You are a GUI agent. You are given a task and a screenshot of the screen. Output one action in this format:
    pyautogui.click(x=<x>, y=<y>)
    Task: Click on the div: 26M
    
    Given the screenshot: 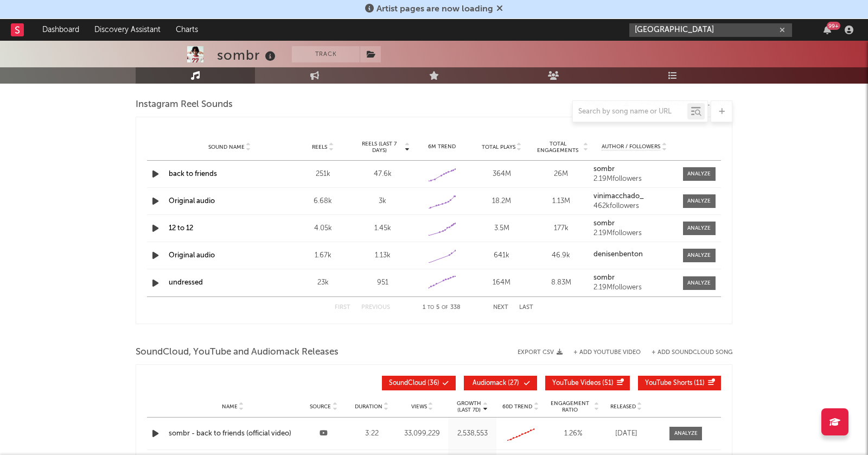 What is the action you would take?
    pyautogui.click(x=561, y=174)
    